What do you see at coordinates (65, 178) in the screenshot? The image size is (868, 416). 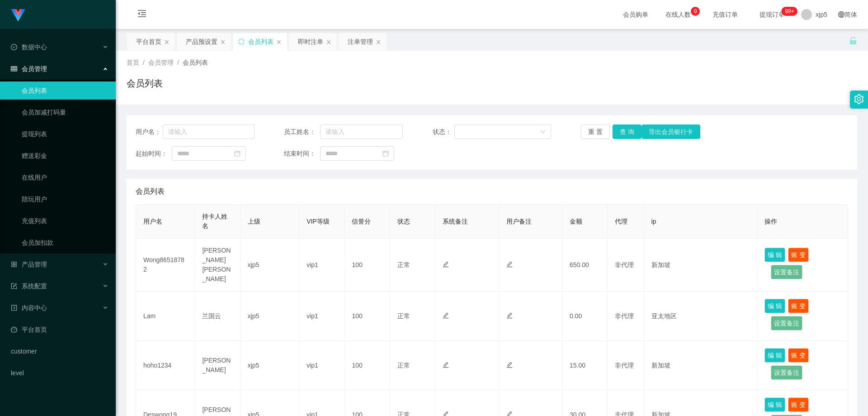 I see `a: 在线用户` at bounding box center [65, 178].